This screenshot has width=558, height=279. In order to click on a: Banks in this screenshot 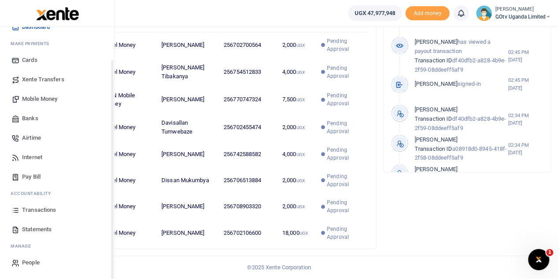, I will do `click(57, 118)`.